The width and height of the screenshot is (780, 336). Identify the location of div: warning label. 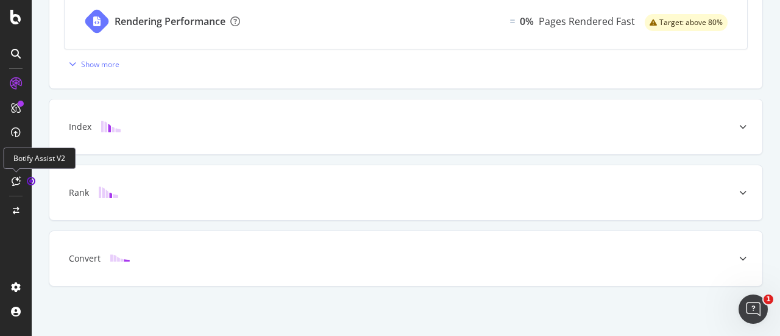
(686, 23).